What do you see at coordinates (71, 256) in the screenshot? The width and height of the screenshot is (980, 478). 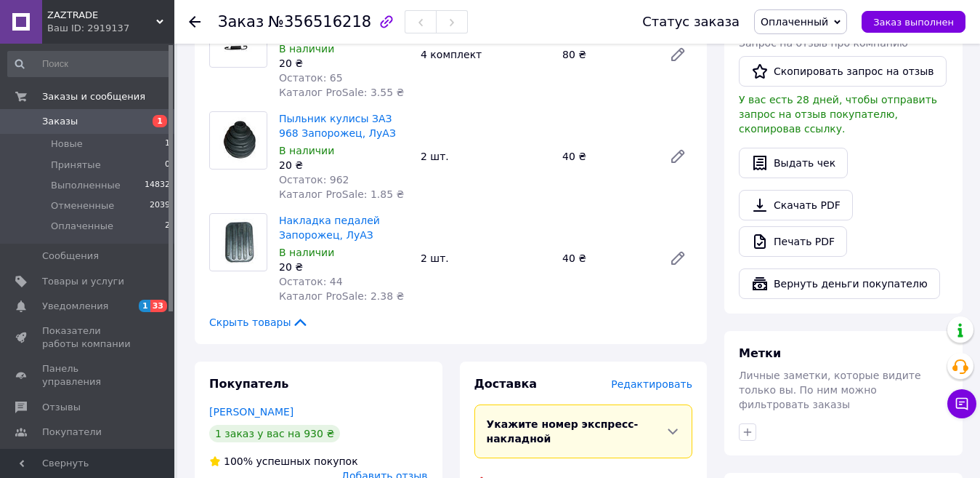 I see `span: Сообщения` at bounding box center [71, 256].